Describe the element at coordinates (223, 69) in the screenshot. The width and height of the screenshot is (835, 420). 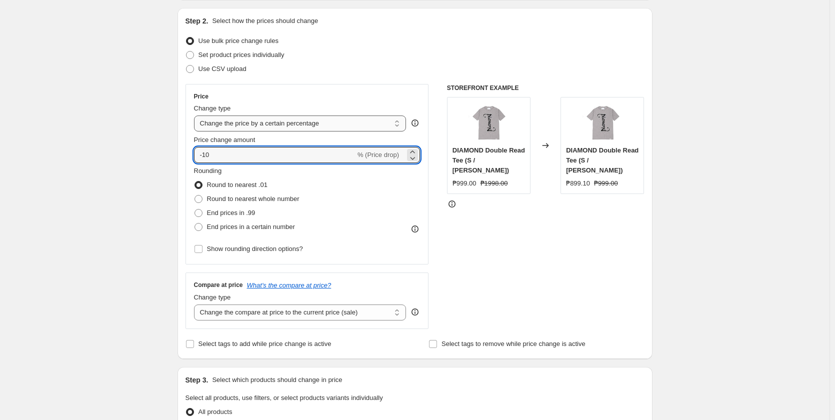
I see `span: Use CSV upload` at that location.